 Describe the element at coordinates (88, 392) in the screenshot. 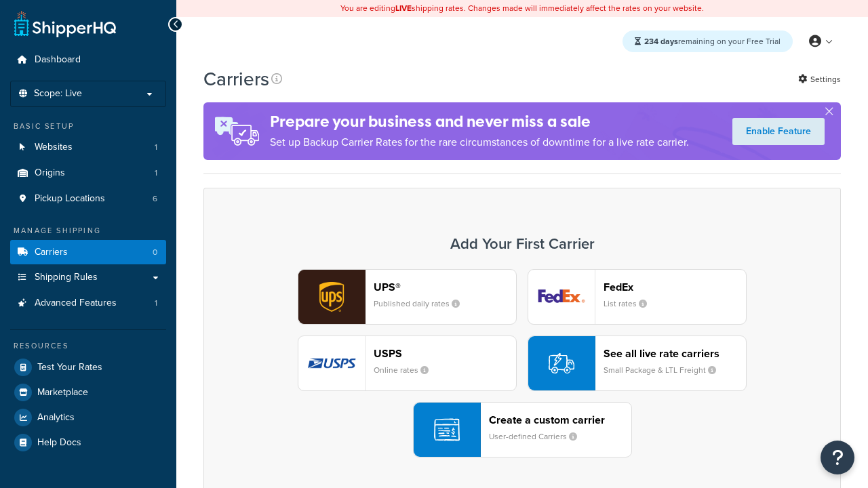

I see `a: Marketplace` at that location.